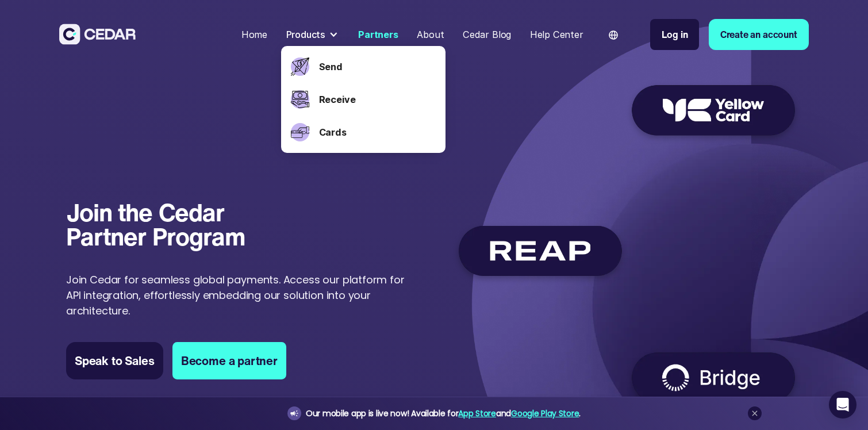  What do you see at coordinates (254, 35) in the screenshot?
I see `a: Home` at bounding box center [254, 35].